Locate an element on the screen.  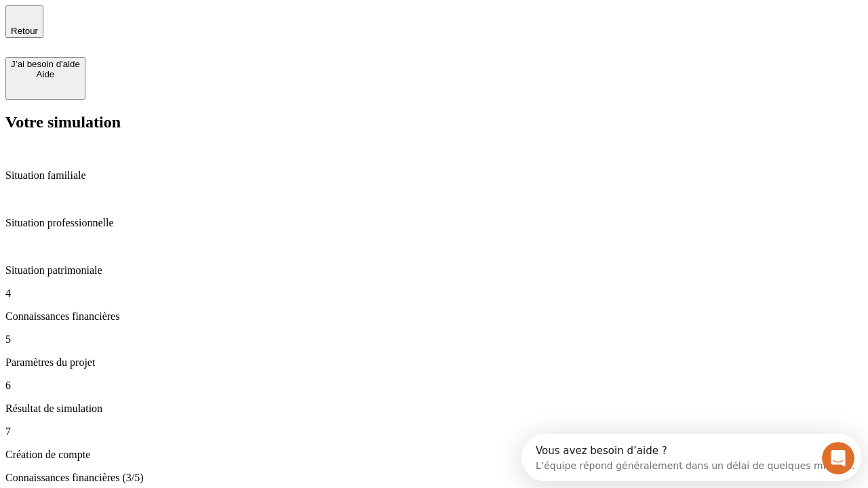
p: Situation professionnelle is located at coordinates (434, 223).